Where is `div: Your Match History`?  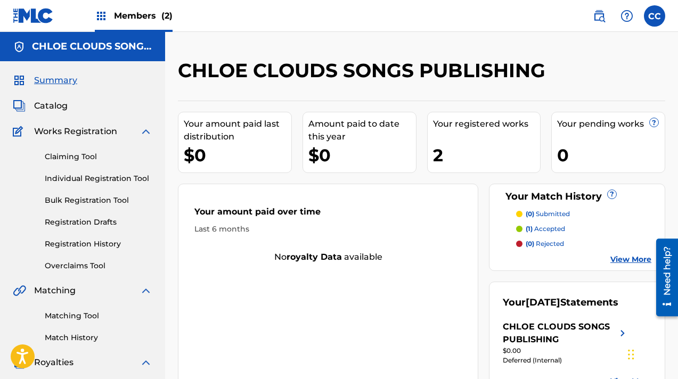 div: Your Match History is located at coordinates (577, 196).